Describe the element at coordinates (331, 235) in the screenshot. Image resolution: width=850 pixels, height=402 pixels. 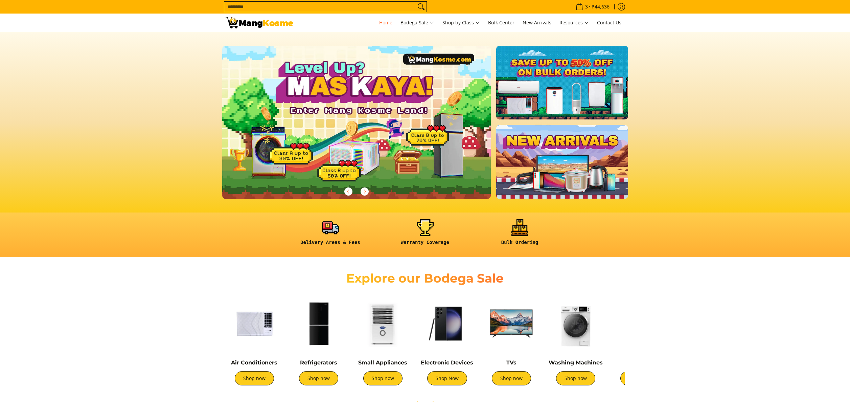
I see `a: <h6><strong>Delivery Areas & Fees</strong></h6>` at that location.